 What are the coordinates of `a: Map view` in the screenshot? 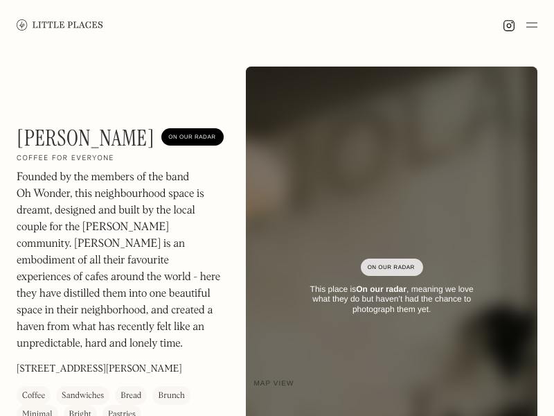 It's located at (274, 384).